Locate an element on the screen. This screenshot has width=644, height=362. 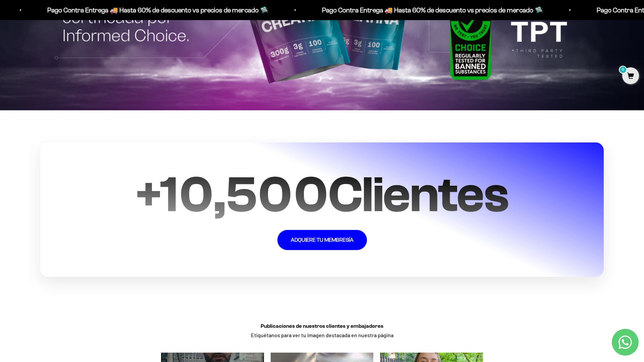
span: 10,500 is located at coordinates (244, 194).